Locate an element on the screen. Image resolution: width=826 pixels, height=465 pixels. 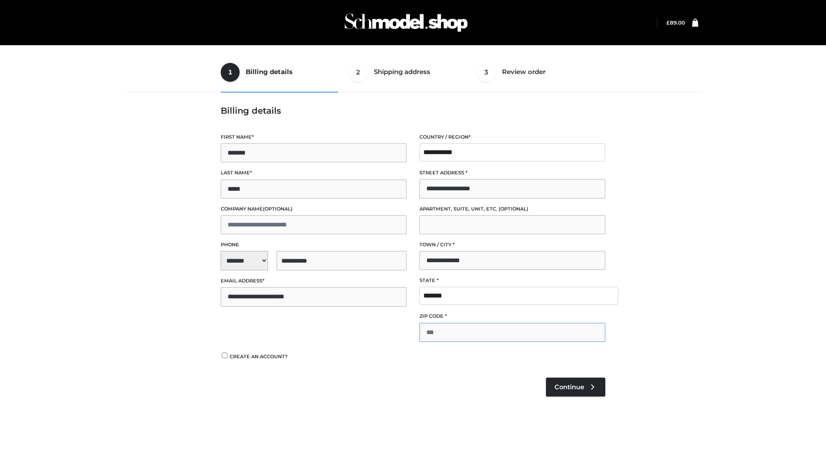
label: Country / Region is located at coordinates (512, 137).